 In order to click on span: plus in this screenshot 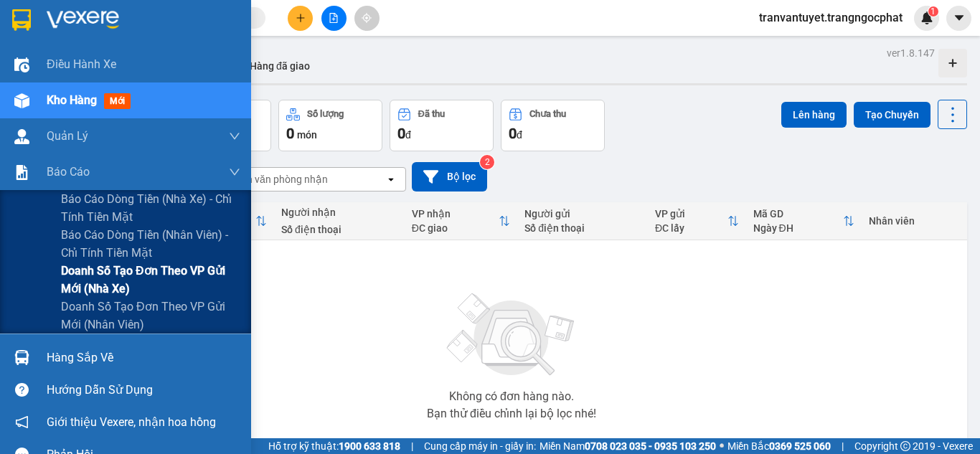, I will do `click(301, 18)`.